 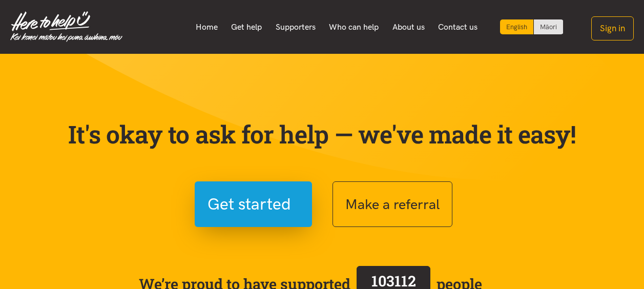 I want to click on button: Sign in, so click(x=613, y=29).